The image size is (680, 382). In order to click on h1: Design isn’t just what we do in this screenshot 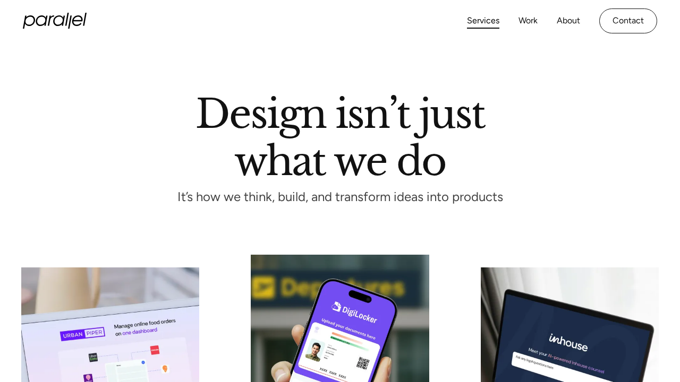, I will do `click(340, 135)`.